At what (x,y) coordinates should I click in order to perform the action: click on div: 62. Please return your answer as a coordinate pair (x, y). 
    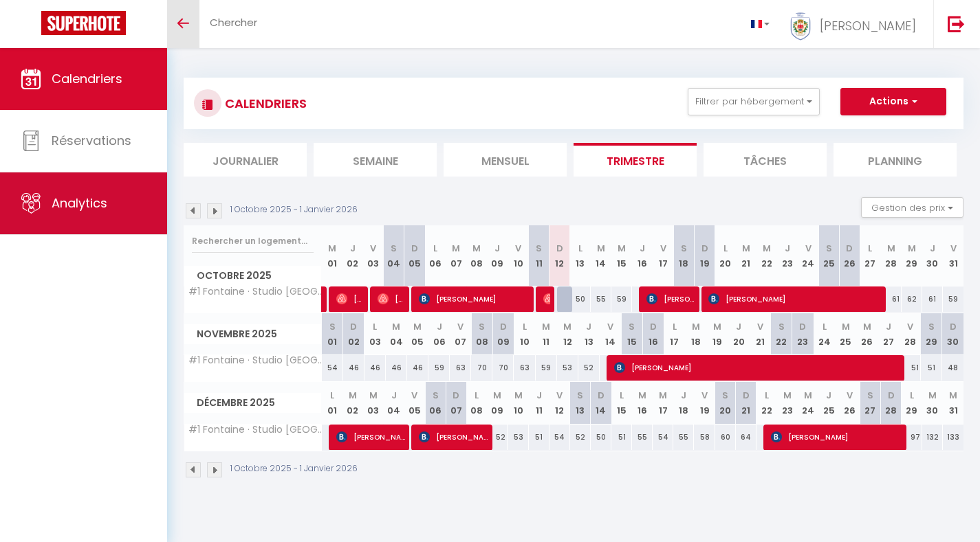
    Looking at the image, I should click on (911, 299).